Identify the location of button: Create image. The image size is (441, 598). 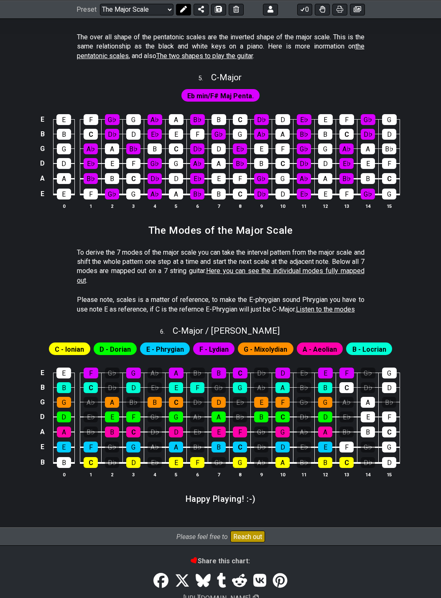
(358, 9).